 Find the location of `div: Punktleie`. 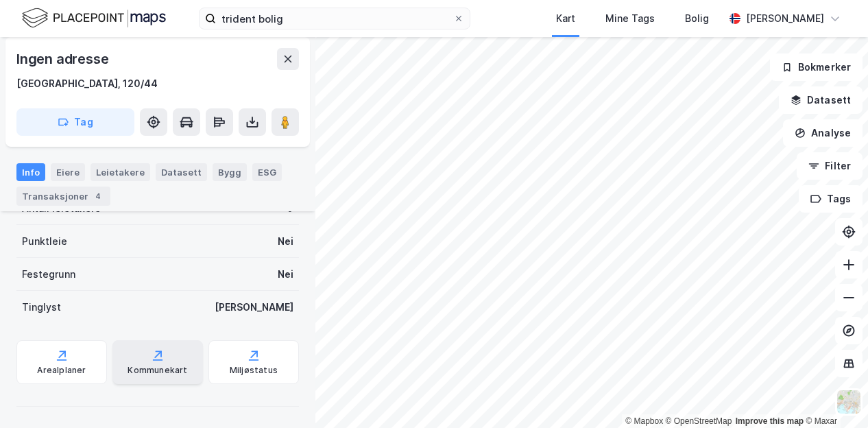

div: Punktleie is located at coordinates (45, 242).